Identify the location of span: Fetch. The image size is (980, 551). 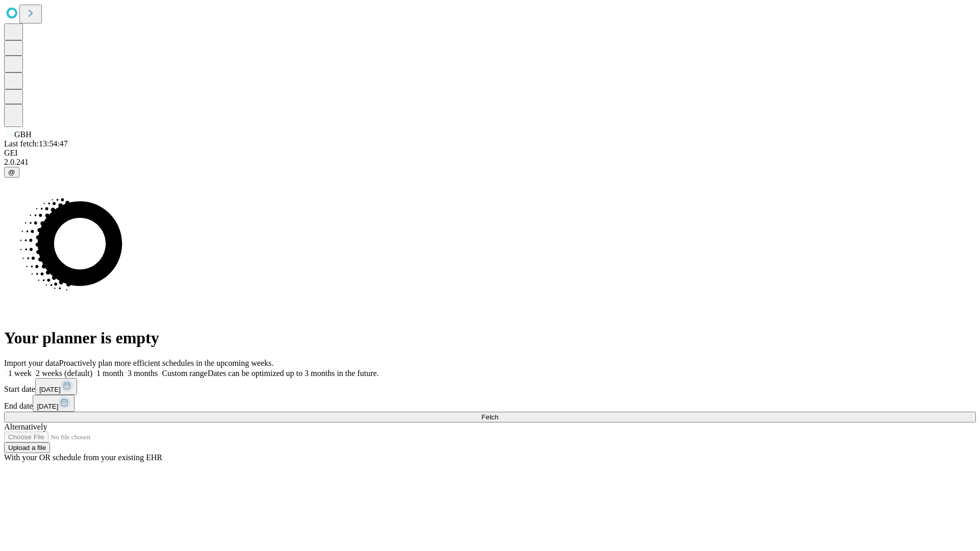
(490, 417).